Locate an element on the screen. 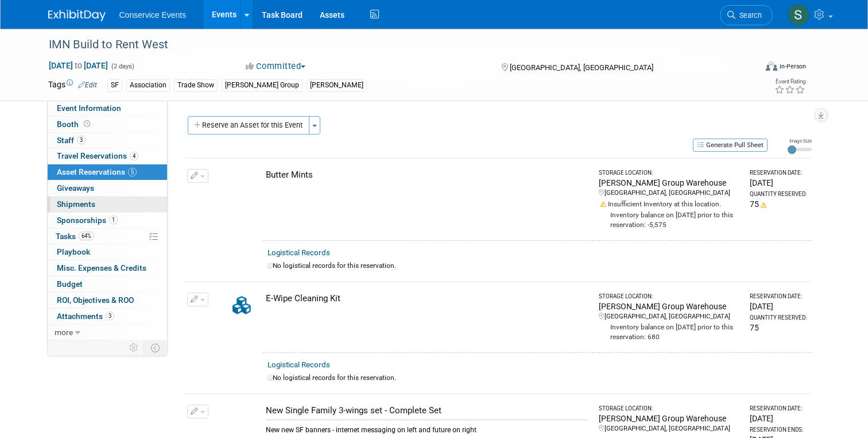 Image resolution: width=868 pixels, height=438 pixels. span: Staff is located at coordinates (71, 140).